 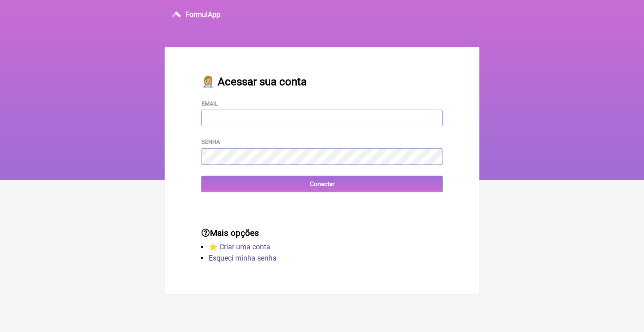 What do you see at coordinates (322, 184) in the screenshot?
I see `input: Conectar` at bounding box center [322, 184].